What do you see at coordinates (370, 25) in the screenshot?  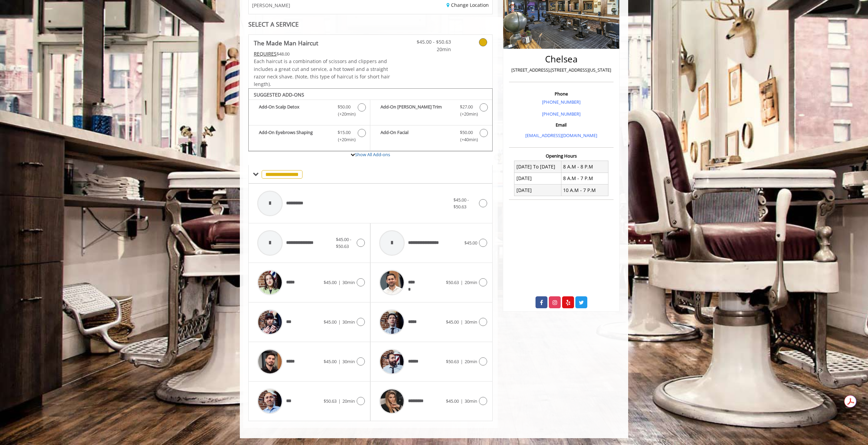 I see `div: SELECT A SERVICE` at bounding box center [370, 25].